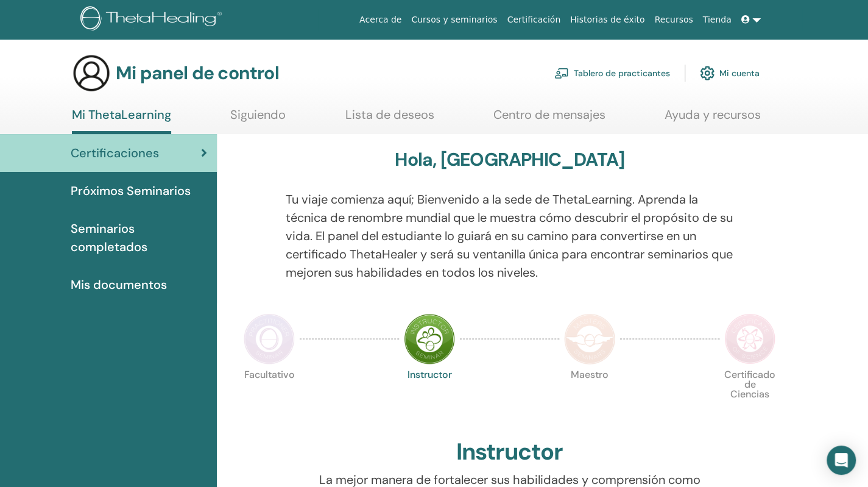  I want to click on font: Mis documentos, so click(119, 284).